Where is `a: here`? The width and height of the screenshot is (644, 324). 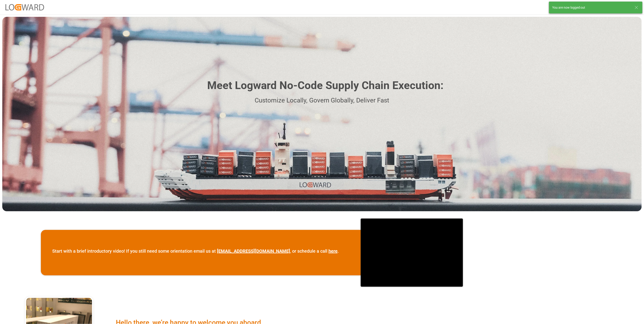
a: here is located at coordinates (333, 251).